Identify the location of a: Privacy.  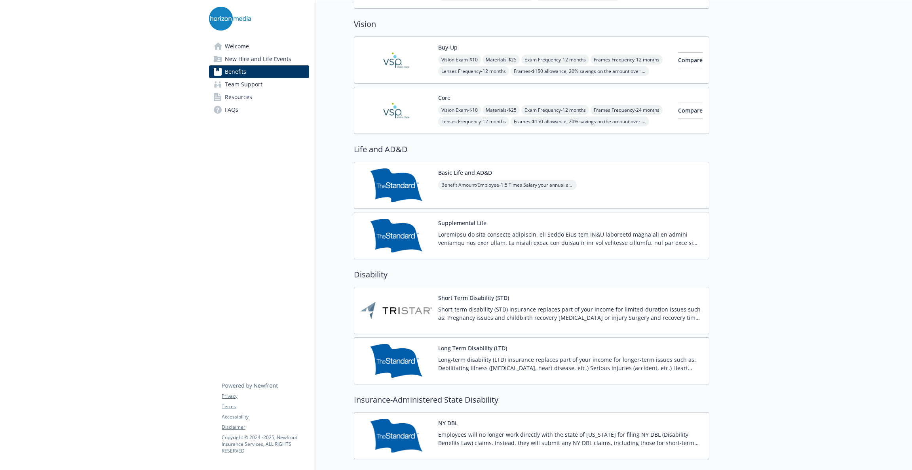
(265, 396).